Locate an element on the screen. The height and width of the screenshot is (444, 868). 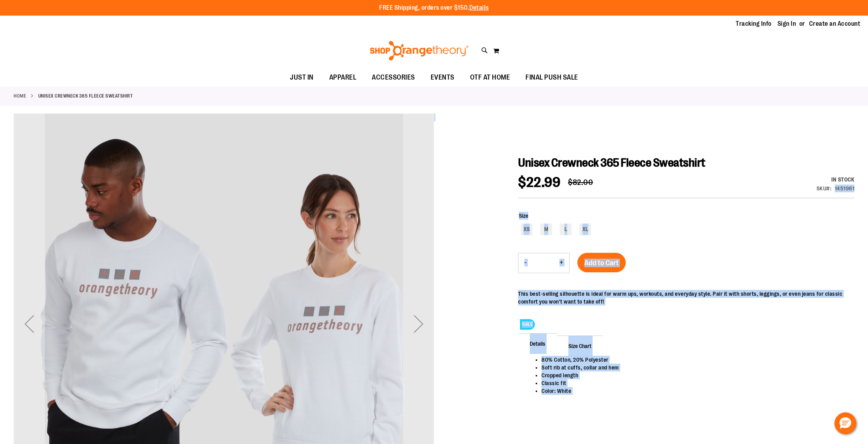
li: Classic fit is located at coordinates (694, 383).